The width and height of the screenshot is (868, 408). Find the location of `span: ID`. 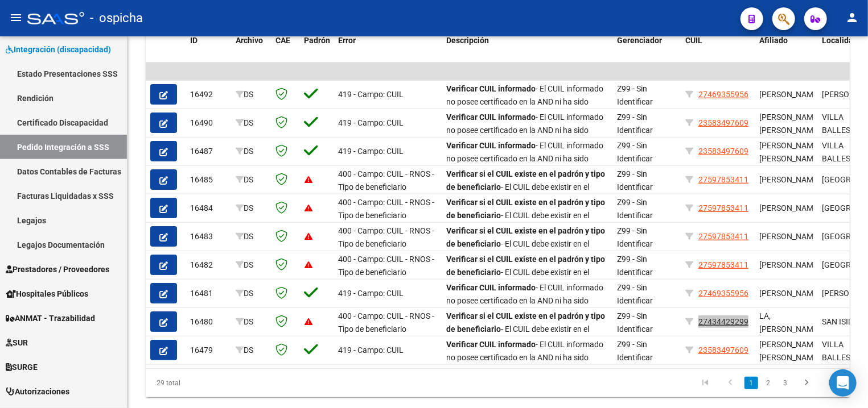

span: ID is located at coordinates (194, 40).